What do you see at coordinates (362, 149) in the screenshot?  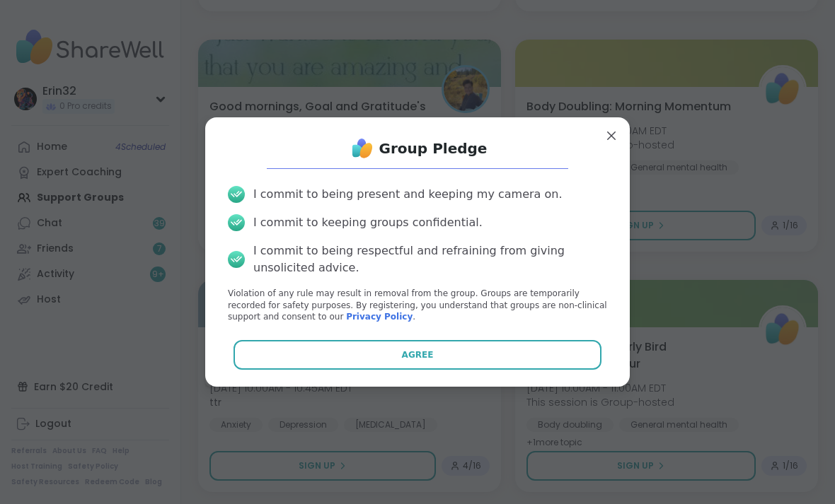 I see `img: ShareWell Logo` at bounding box center [362, 149].